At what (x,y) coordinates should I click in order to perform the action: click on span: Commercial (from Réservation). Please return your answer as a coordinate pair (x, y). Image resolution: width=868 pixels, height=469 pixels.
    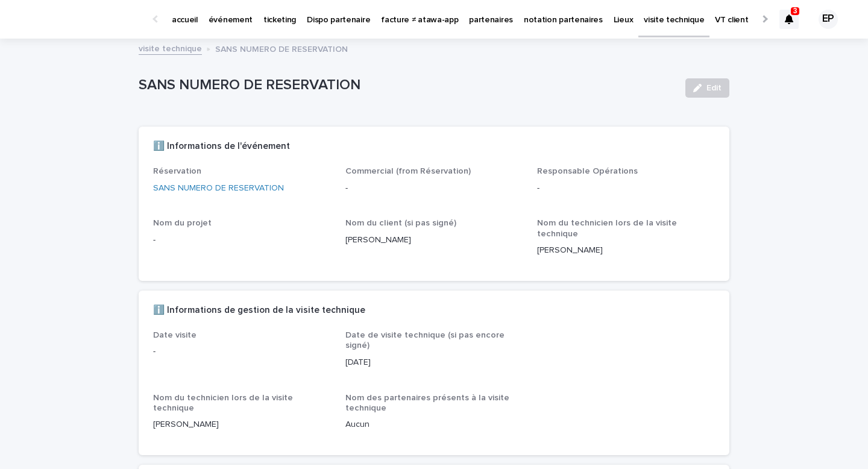
    Looking at the image, I should click on (409, 171).